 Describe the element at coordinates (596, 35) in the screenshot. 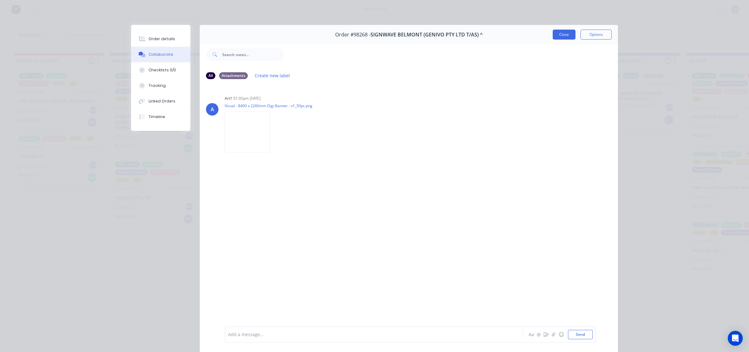

I see `button: Options` at that location.